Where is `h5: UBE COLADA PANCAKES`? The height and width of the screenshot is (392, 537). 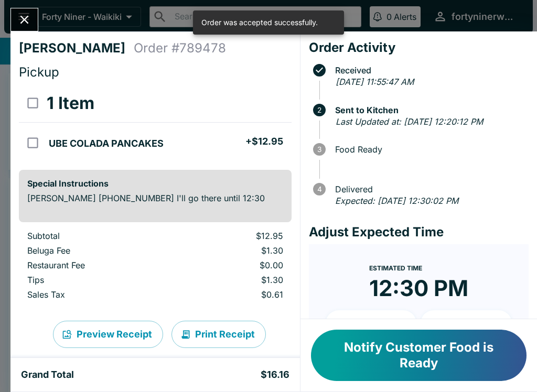 h5: UBE COLADA PANCAKES is located at coordinates (106, 144).